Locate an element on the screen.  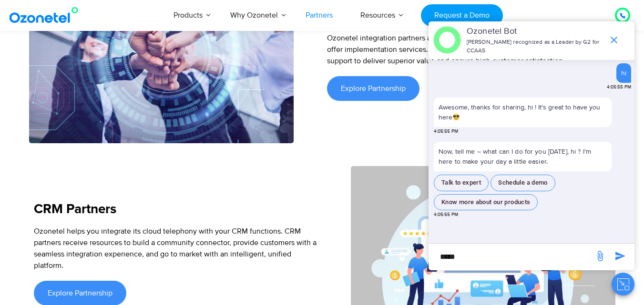
a: Request a Demo is located at coordinates (461, 15).